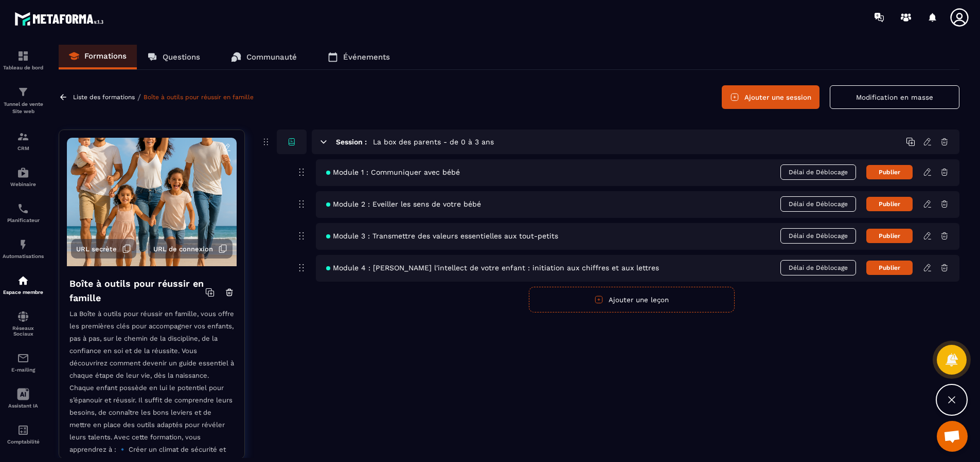 The image size is (980, 462). I want to click on a: Communauté, so click(264, 57).